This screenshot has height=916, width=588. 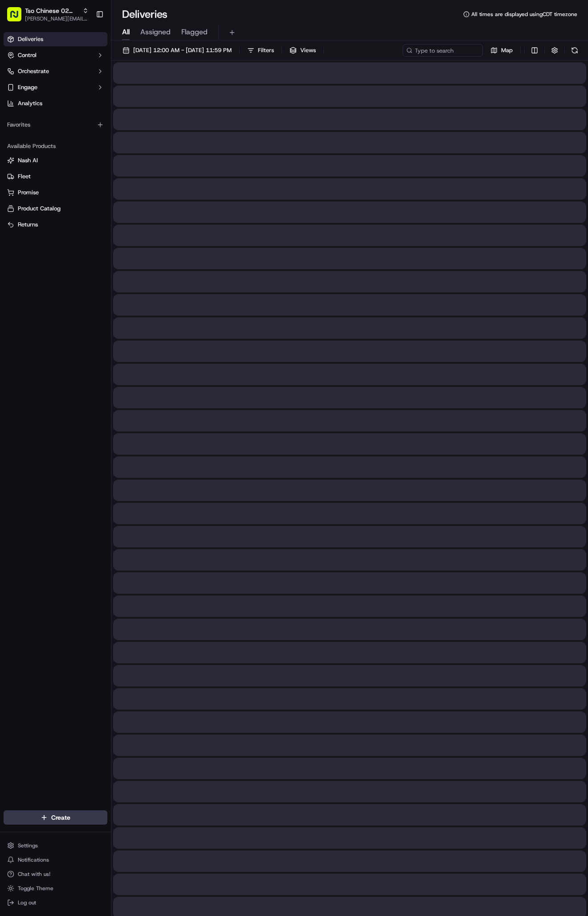 What do you see at coordinates (145, 14) in the screenshot?
I see `h1: Deliveries` at bounding box center [145, 14].